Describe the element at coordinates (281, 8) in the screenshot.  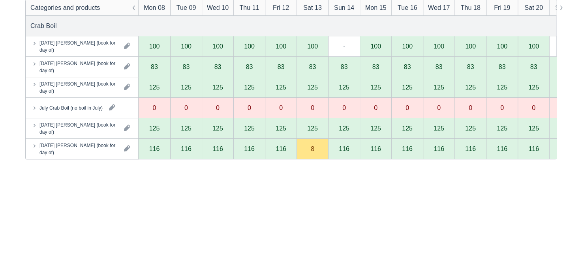
I see `div: Fri 12` at that location.